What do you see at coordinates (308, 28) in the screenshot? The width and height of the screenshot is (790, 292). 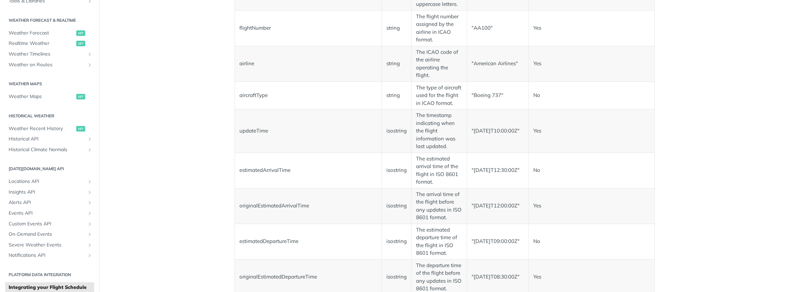 I see `td: flightNumber` at bounding box center [308, 28].